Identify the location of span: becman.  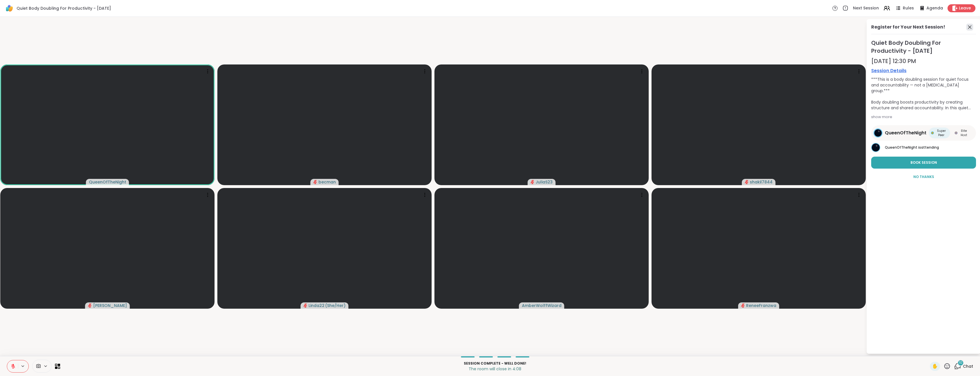
(327, 182).